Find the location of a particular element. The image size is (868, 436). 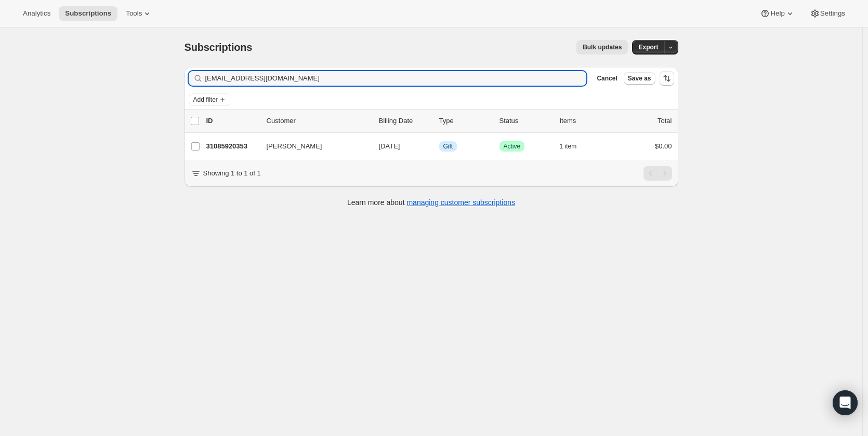

p: Showing 1 to 1 of 1 is located at coordinates (232, 174).